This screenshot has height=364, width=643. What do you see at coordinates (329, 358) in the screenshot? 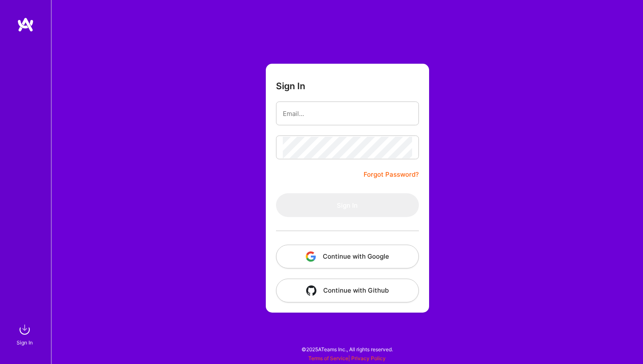
I see `a: Terms of Service` at bounding box center [329, 358].